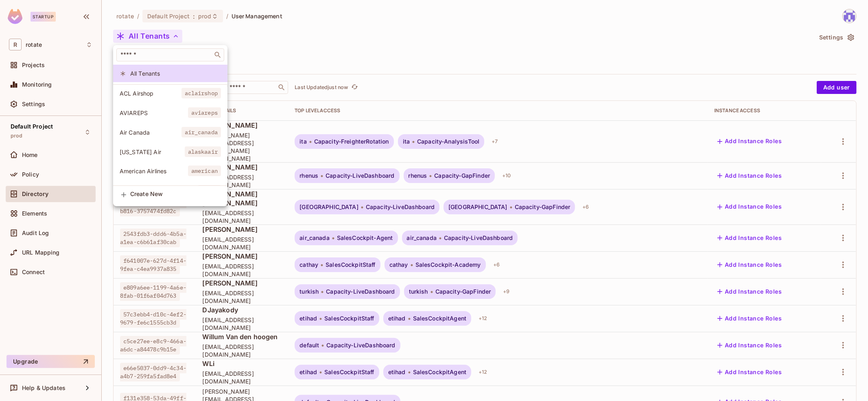 The image size is (868, 401). Describe the element at coordinates (150, 93) in the screenshot. I see `span: ACL Airshop` at that location.